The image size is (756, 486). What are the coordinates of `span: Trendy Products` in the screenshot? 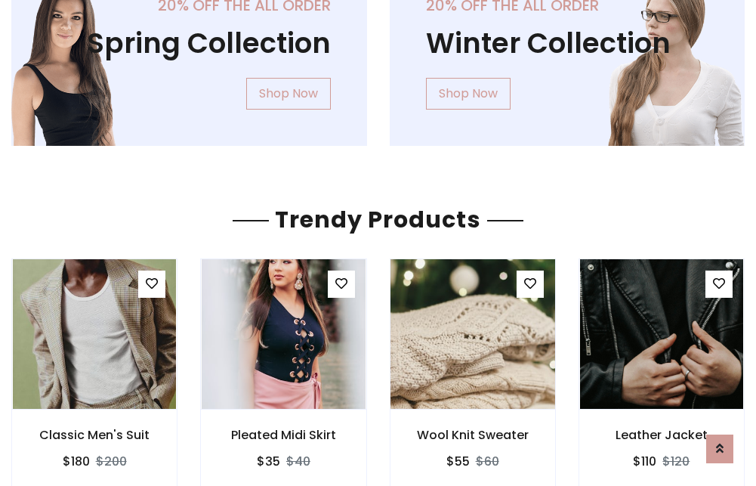 It's located at (378, 219).